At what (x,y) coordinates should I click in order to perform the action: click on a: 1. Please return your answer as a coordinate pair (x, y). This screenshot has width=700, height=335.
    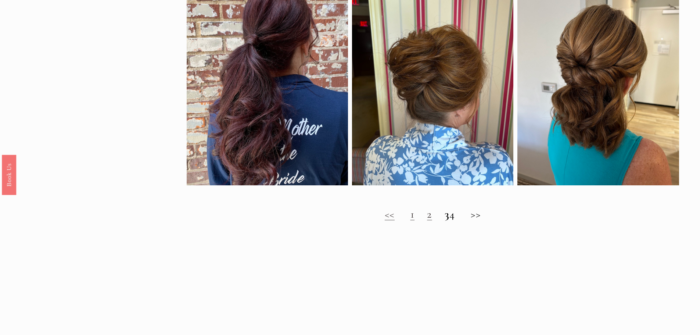
    Looking at the image, I should click on (412, 214).